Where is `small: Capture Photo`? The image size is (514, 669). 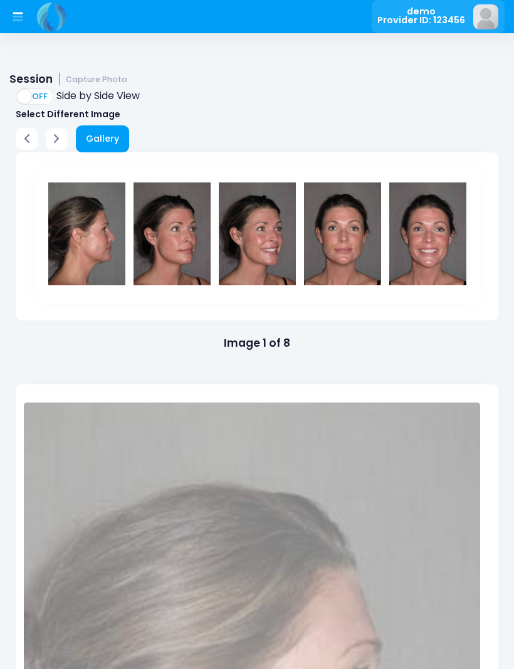
small: Capture Photo is located at coordinates (97, 80).